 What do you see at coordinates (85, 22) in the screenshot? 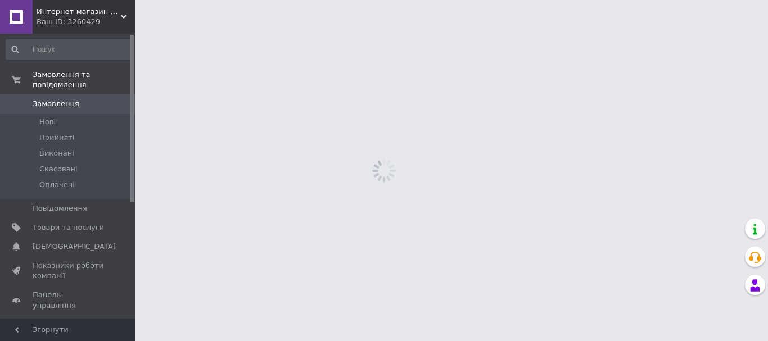
I see `div: Ваш ID: 3260429` at bounding box center [85, 22].